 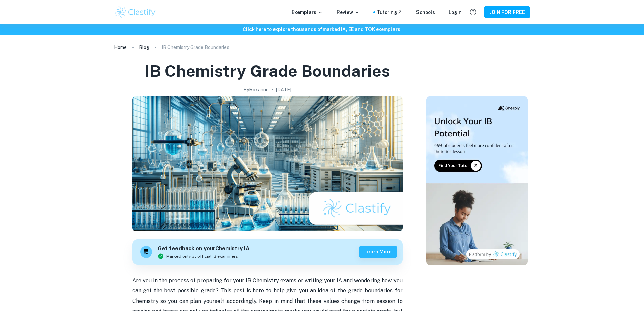 I want to click on img: Thumbnail, so click(x=477, y=181).